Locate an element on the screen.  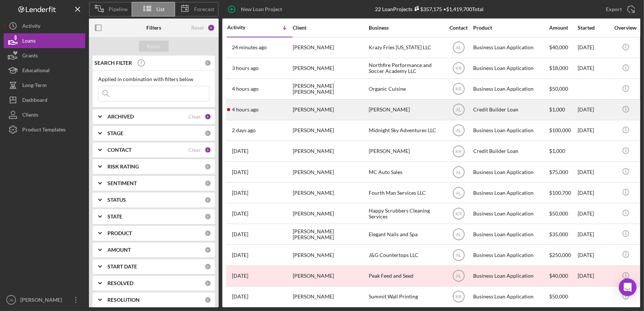
time: 2025-10-02 18:22 is located at coordinates (240, 255).